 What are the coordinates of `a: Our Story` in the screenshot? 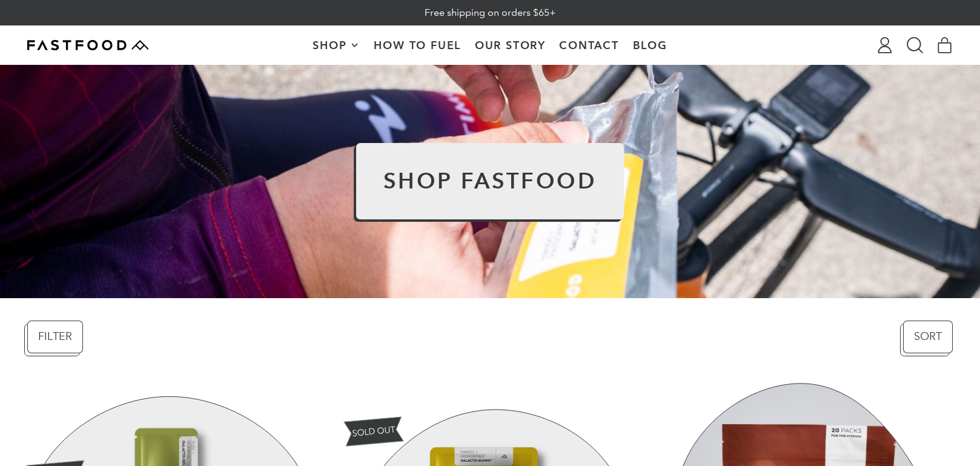 It's located at (511, 45).